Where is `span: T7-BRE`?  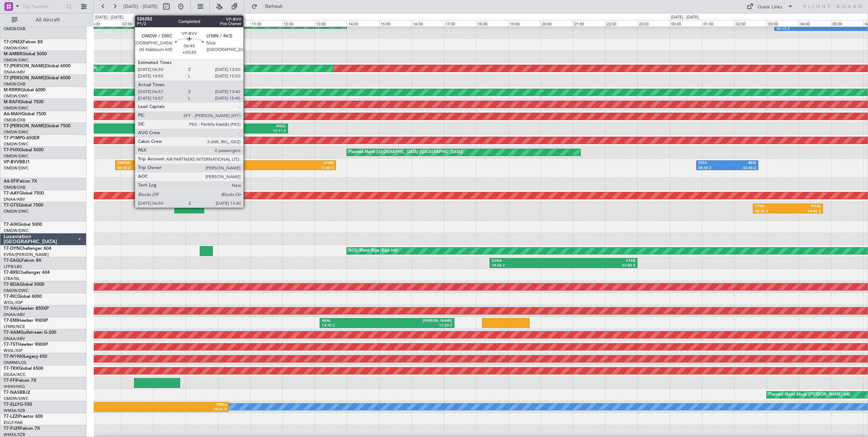 span: T7-BRE is located at coordinates (11, 273).